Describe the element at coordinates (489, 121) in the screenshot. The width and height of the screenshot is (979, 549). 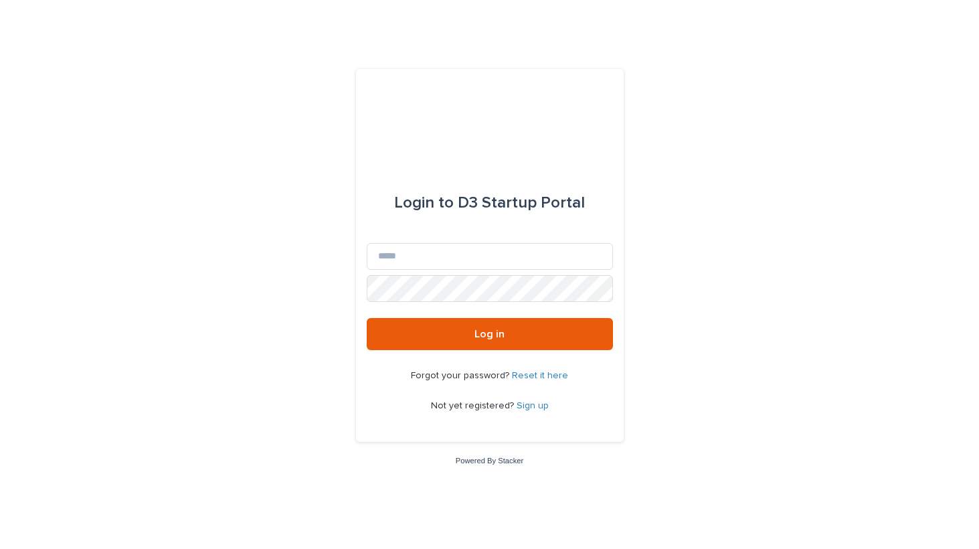
I see `img: q0dI35fxT46jIlCv2fcp` at that location.